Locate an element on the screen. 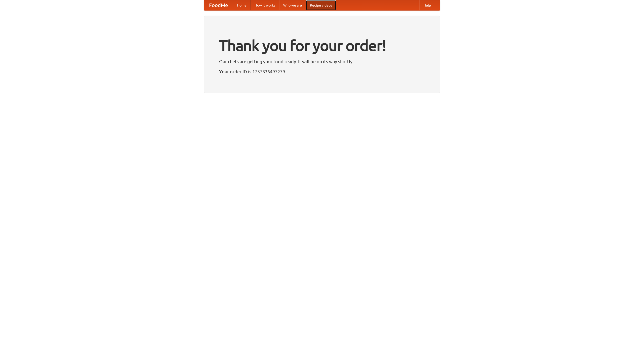  a: Home is located at coordinates (242, 6).